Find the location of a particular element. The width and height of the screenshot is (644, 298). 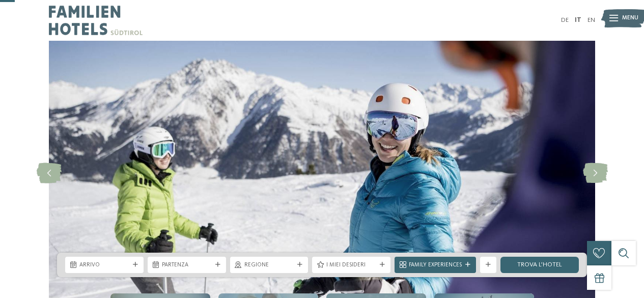

span: Partenza is located at coordinates (187, 266).